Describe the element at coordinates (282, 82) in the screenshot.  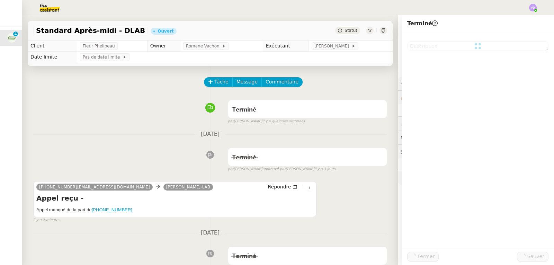
I see `button: Commentaire` at that location.